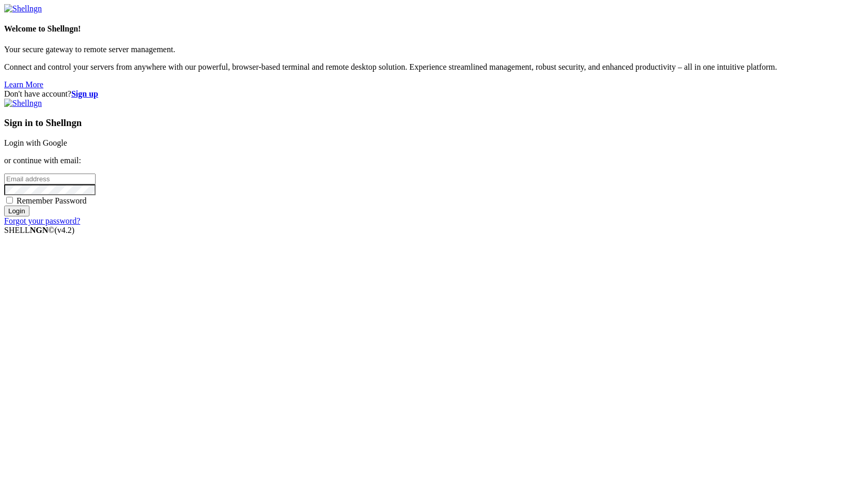 The height and width of the screenshot is (485, 868). What do you see at coordinates (39, 230) in the screenshot?
I see `b: NGN` at bounding box center [39, 230].